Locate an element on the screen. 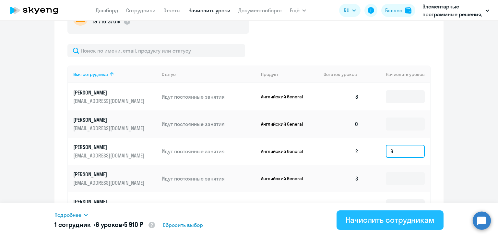 This screenshot has height=237, width=498. span: Остаток уроков is located at coordinates (340, 74).